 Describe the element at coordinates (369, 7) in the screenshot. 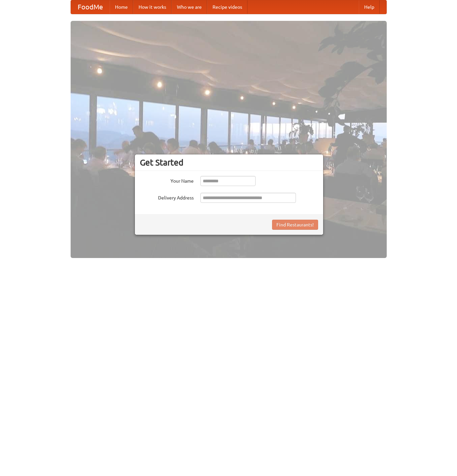

I see `a: Help` at that location.